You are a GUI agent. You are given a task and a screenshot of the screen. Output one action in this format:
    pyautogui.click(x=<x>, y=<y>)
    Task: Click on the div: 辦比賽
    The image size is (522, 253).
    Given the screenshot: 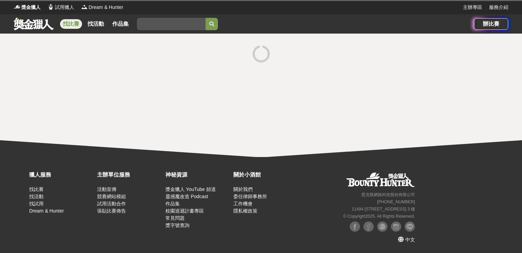 What is the action you would take?
    pyautogui.click(x=491, y=24)
    